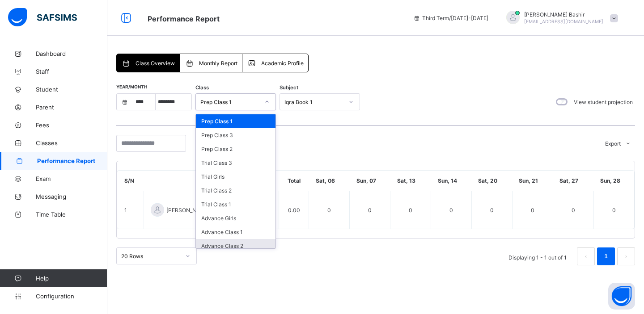 This screenshot has width=644, height=314. I want to click on span: Performance Report, so click(72, 161).